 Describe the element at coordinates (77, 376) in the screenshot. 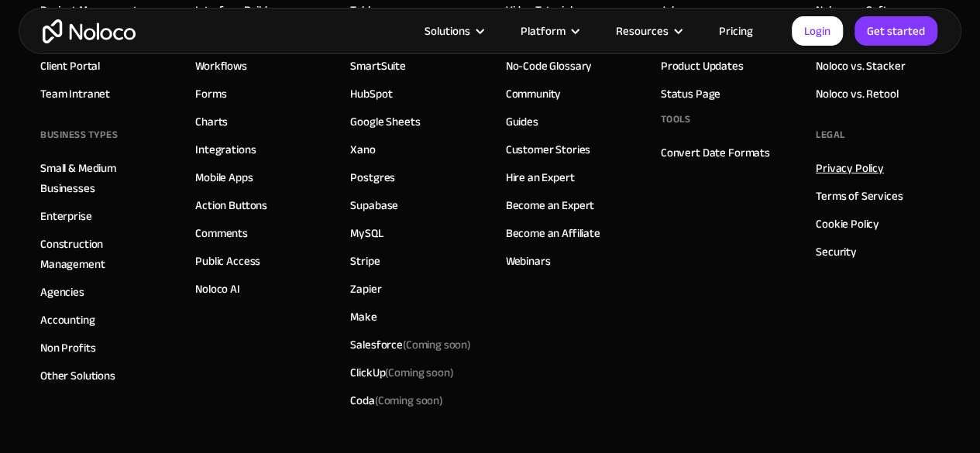

I see `a: Other Solutions` at that location.